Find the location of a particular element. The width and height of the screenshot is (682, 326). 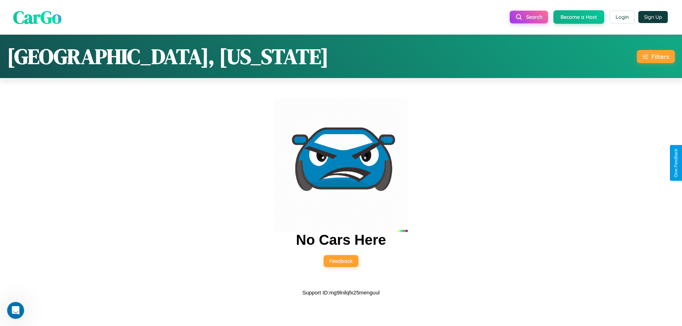

button: Become a Host is located at coordinates (579, 17).